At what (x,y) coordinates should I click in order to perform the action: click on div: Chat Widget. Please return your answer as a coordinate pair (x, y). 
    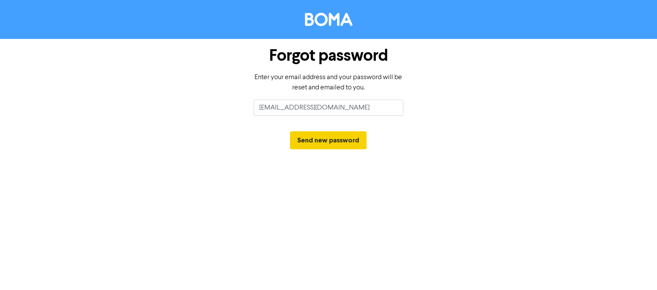
    Looking at the image, I should click on (635, 269).